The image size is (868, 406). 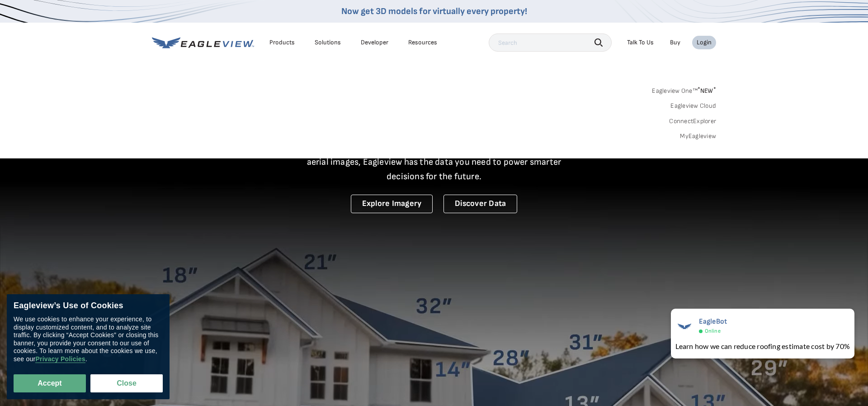 What do you see at coordinates (327, 43) in the screenshot?
I see `div: Solutions` at bounding box center [327, 43].